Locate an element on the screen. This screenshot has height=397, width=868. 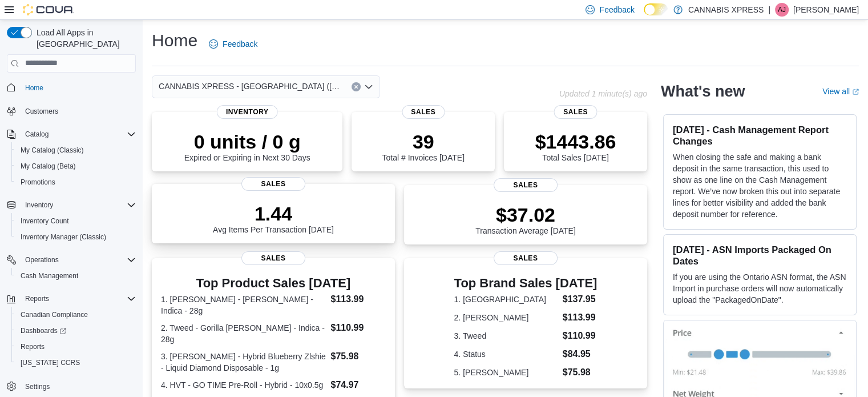
p: CANNABIS XPRESS is located at coordinates (726, 10).